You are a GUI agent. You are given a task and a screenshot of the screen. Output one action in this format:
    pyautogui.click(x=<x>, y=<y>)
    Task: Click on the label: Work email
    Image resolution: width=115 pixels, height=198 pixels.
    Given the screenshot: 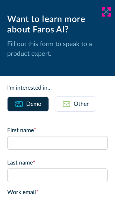 What is the action you would take?
    pyautogui.click(x=58, y=192)
    